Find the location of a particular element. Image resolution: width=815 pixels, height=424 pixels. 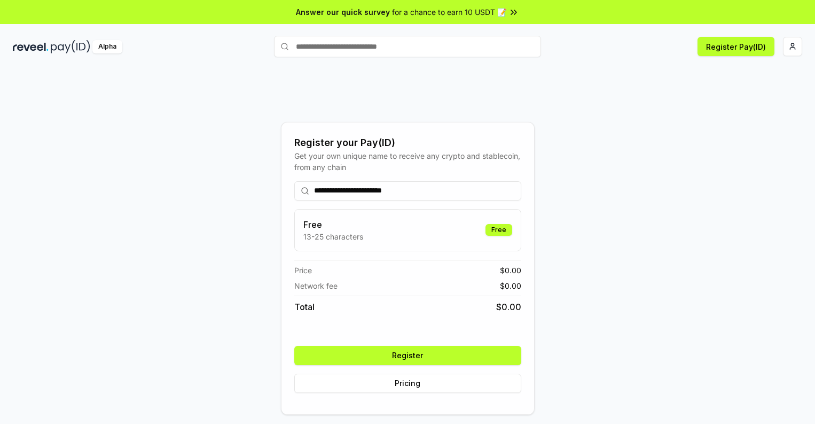

img: pay_id is located at coordinates (71, 46).